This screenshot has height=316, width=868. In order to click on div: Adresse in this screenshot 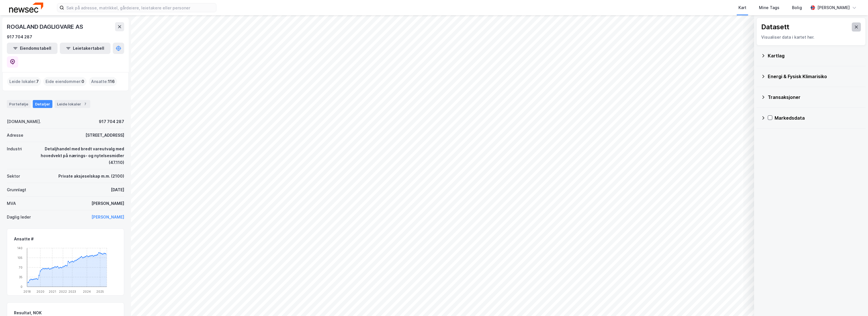, I will do `click(15, 136)`.